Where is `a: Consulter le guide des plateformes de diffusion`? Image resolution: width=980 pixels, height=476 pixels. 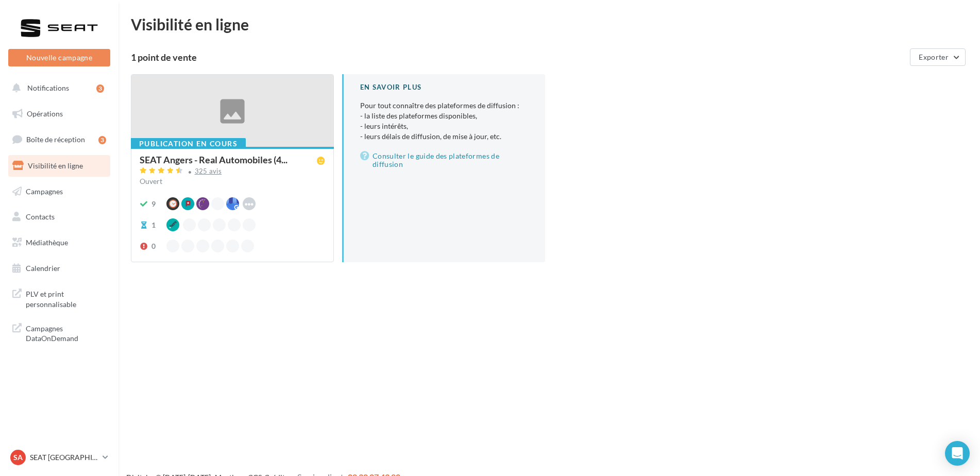 a: Consulter le guide des plateformes de diffusion is located at coordinates (445, 160).